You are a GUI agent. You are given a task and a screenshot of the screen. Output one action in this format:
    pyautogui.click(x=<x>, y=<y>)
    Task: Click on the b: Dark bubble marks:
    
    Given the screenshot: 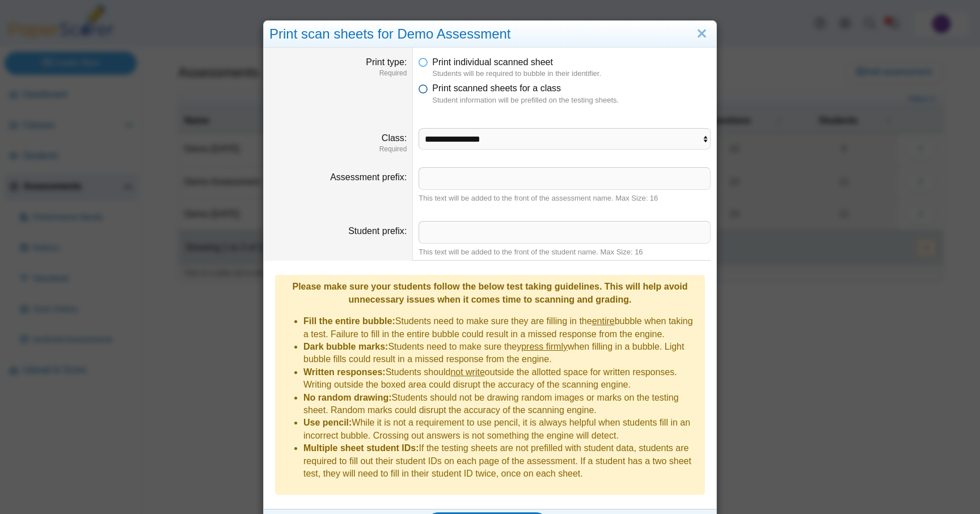 What is the action you would take?
    pyautogui.click(x=345, y=346)
    